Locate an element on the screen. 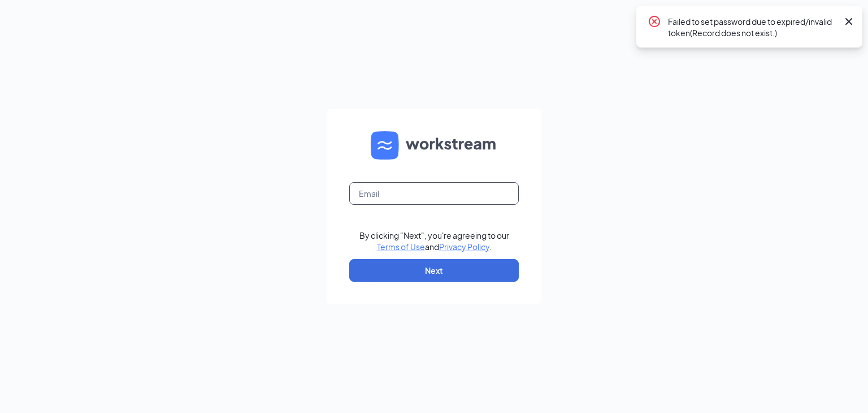 The width and height of the screenshot is (868, 413). svg: Cross is located at coordinates (849, 21).